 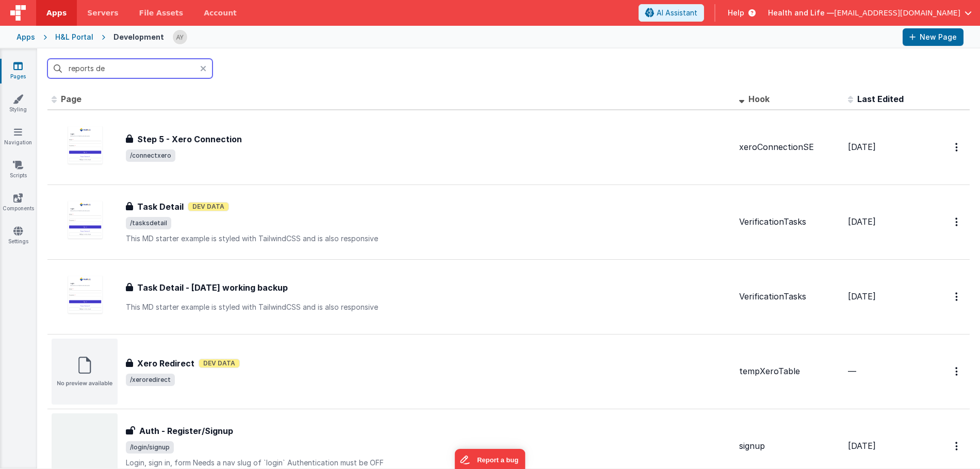 I want to click on div: Development, so click(x=139, y=37).